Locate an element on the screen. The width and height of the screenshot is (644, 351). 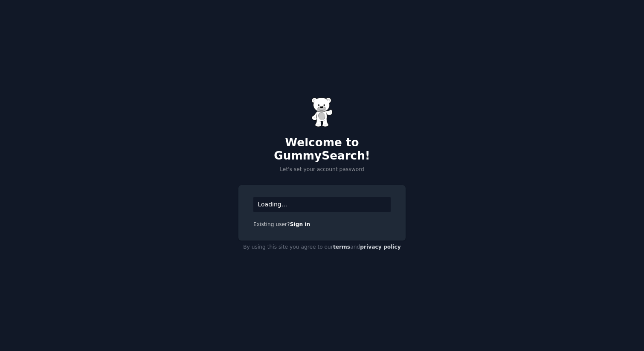
a: privacy policy is located at coordinates (381, 247).